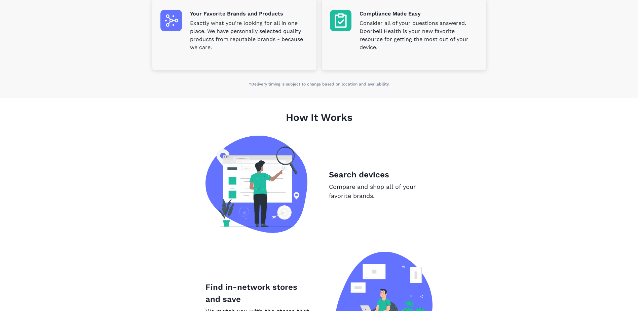 This screenshot has width=638, height=311. Describe the element at coordinates (341, 21) in the screenshot. I see `img: Compliance Made Easy icon` at that location.